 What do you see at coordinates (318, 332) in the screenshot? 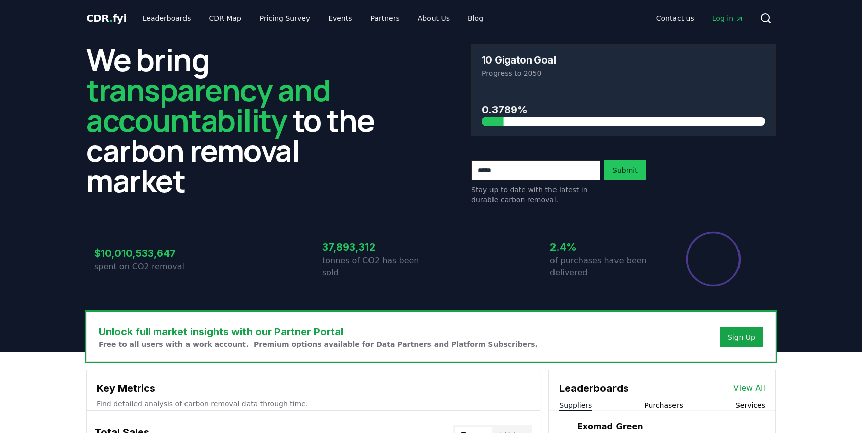
I see `h3: Unlock full market insights with our Partner Portal` at bounding box center [318, 332].